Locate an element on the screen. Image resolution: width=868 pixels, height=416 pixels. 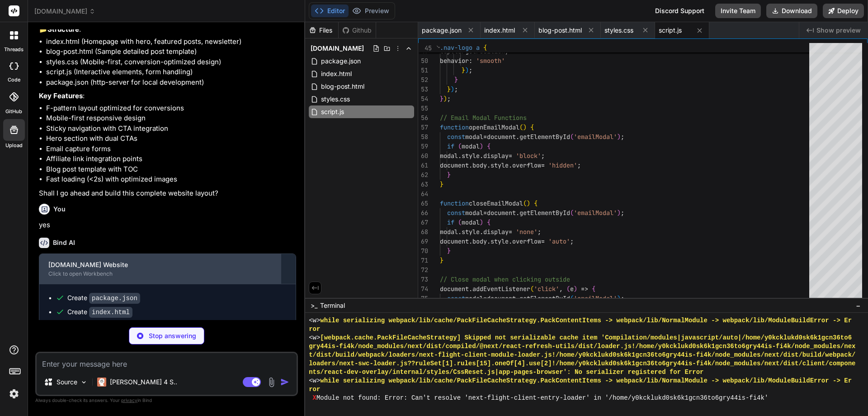
span: // Close modal when clicking outside is located at coordinates (505, 279).